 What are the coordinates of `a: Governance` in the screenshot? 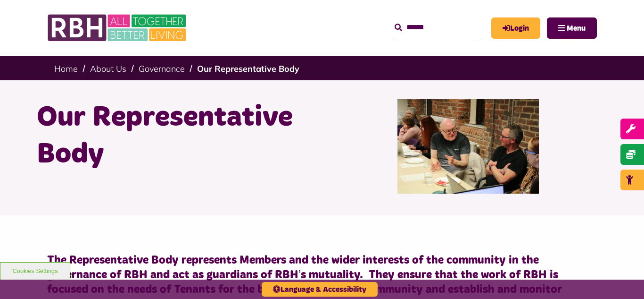 It's located at (162, 68).